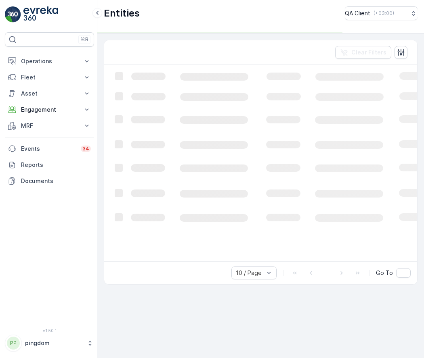 The image size is (424, 358). What do you see at coordinates (13, 344) in the screenshot?
I see `div: PP` at bounding box center [13, 344].